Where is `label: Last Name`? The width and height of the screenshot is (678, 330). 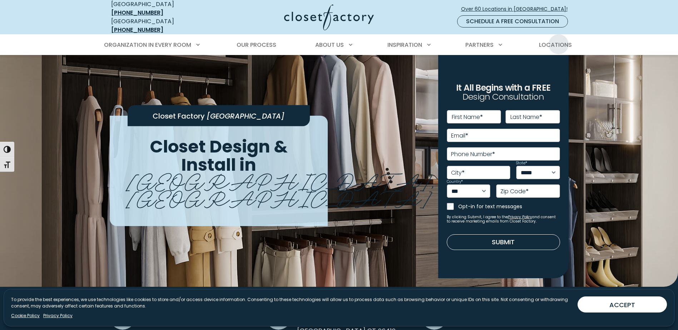 label: Last Name is located at coordinates (526, 117).